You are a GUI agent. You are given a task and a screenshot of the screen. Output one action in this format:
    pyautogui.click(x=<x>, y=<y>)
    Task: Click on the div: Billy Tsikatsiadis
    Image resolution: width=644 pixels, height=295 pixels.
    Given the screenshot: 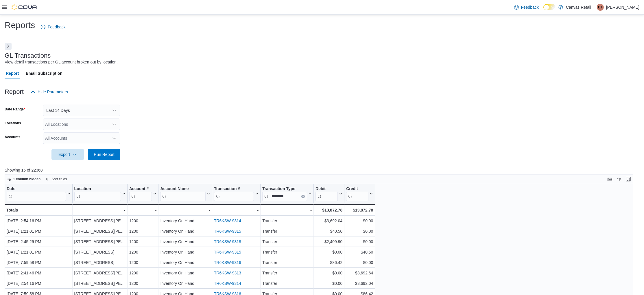 What is the action you would take?
    pyautogui.click(x=601, y=7)
    